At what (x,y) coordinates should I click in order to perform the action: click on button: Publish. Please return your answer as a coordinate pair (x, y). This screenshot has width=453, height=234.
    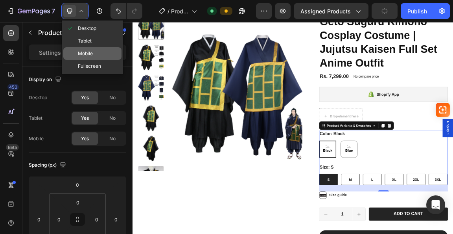
    Looking at the image, I should click on (417, 11).